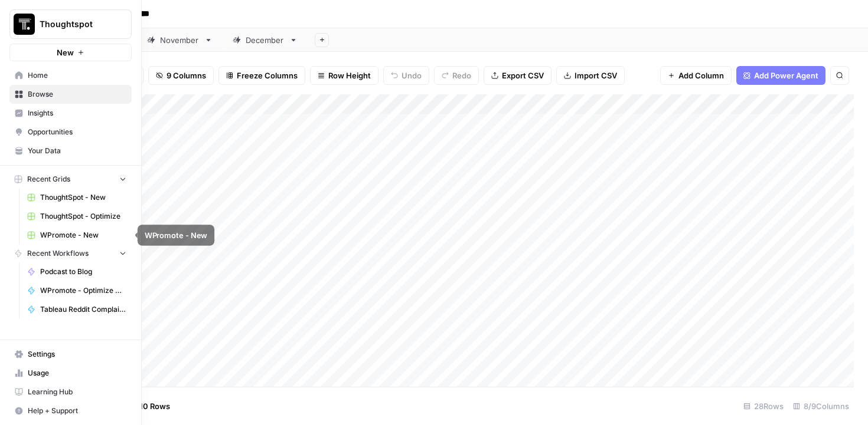 Image resolution: width=868 pixels, height=425 pixels. I want to click on button: New, so click(70, 53).